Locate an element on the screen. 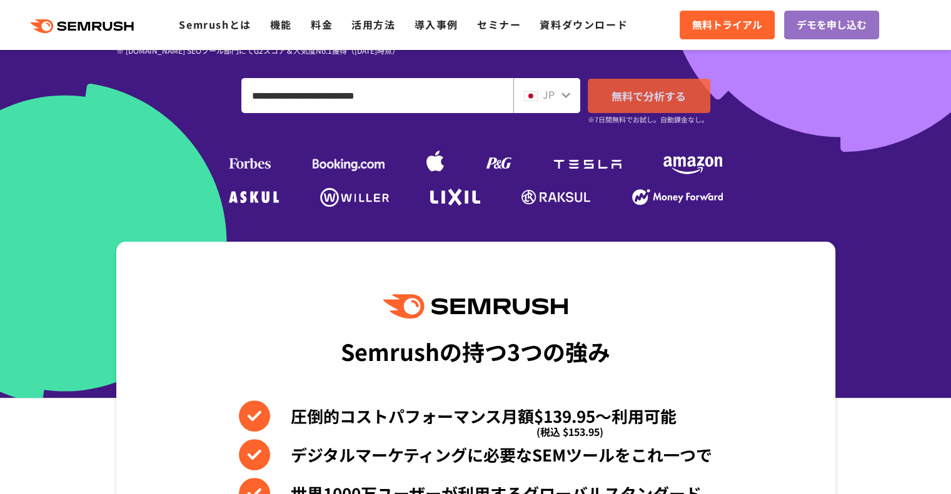 This screenshot has height=494, width=951. a: 資料ダウンロード is located at coordinates (583, 24).